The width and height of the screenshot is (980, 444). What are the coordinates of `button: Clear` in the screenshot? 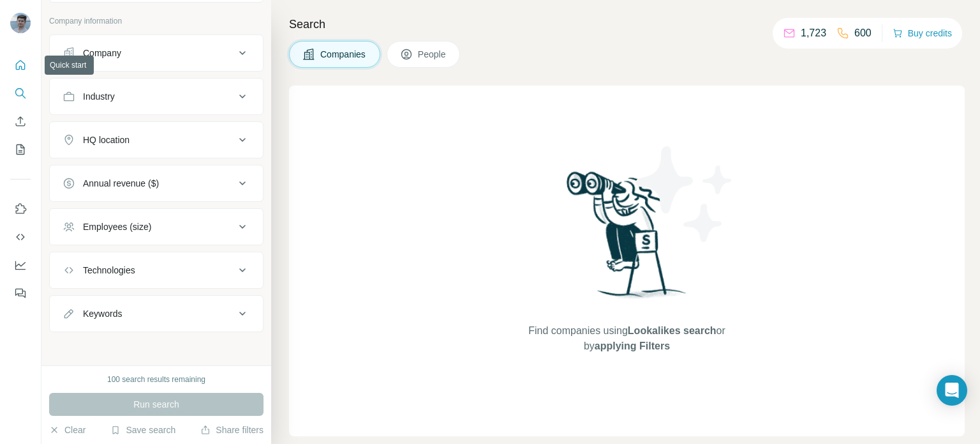 It's located at (67, 430).